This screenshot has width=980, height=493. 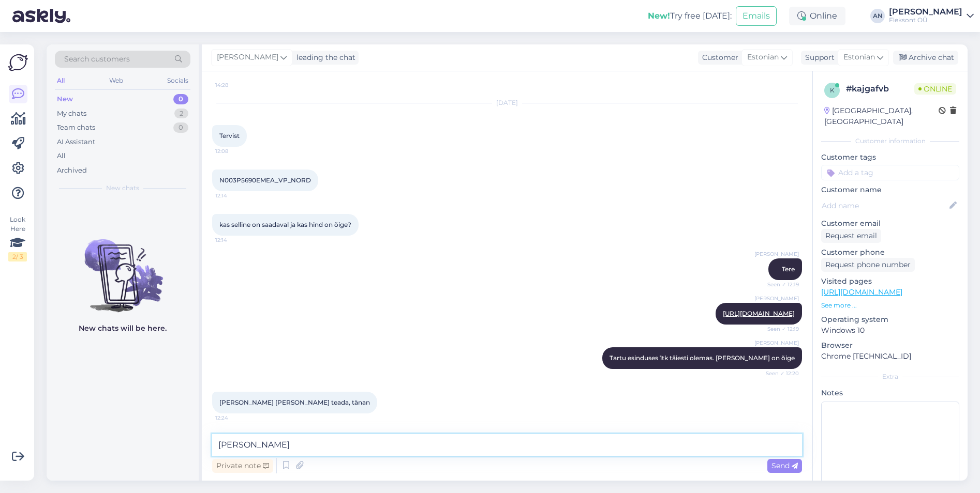 What do you see at coordinates (65, 99) in the screenshot?
I see `div: New` at bounding box center [65, 99].